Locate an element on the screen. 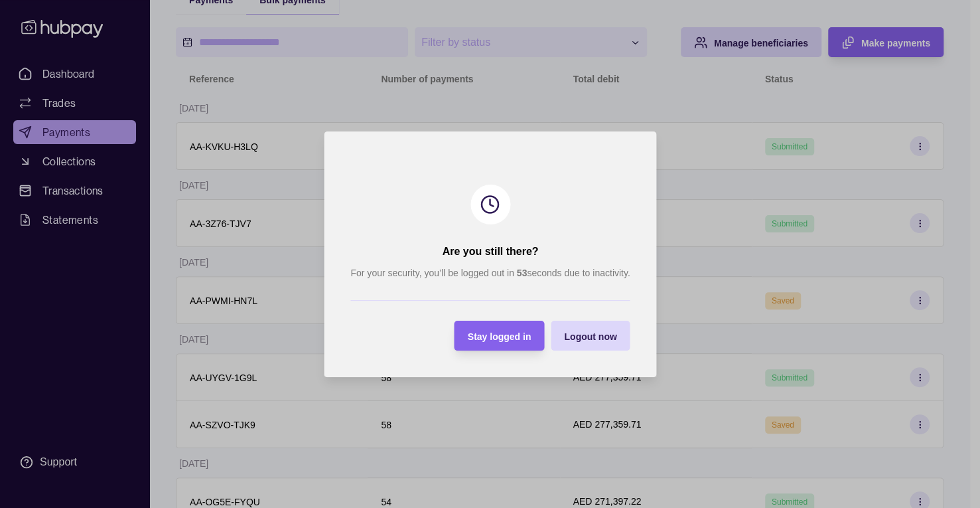 This screenshot has height=508, width=980. span: Logout now is located at coordinates (590, 336).